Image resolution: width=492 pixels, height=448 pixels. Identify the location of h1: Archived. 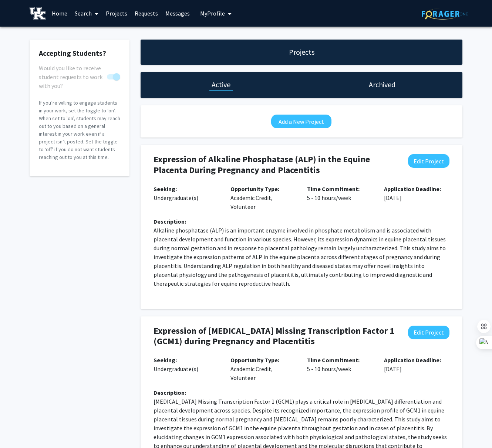
(382, 85).